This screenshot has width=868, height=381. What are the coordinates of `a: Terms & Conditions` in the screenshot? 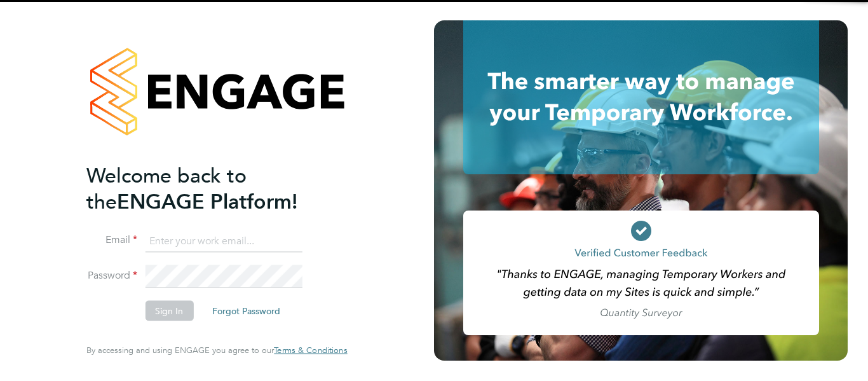 It's located at (310, 350).